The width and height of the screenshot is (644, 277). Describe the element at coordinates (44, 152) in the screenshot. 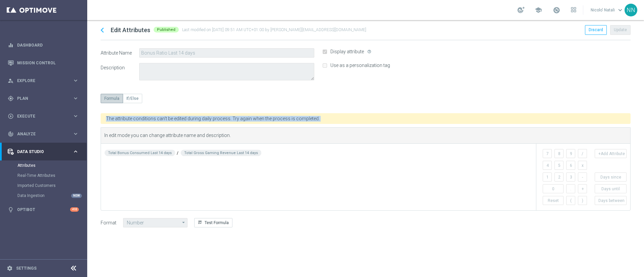

I see `button: Data Studio keyboard_arrow_right` at that location.